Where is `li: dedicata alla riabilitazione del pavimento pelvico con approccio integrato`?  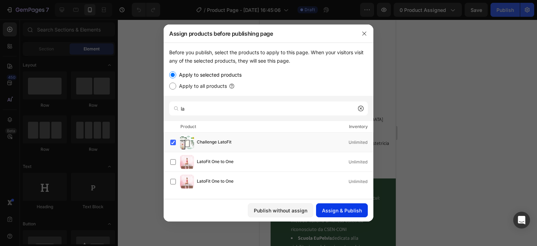 li: dedicata alla riabilitazione del pavimento pelvico con approccio integrato is located at coordinates (78, 227).